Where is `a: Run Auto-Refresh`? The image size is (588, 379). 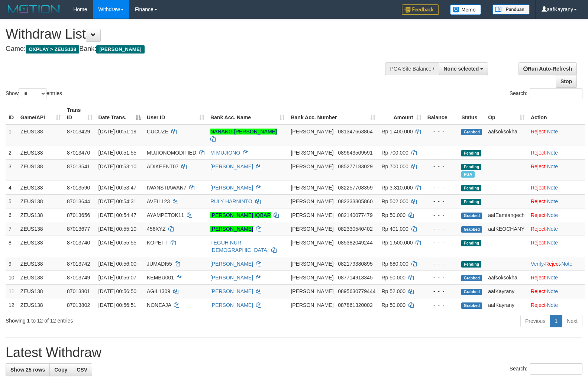
a: Run Auto-Refresh is located at coordinates (548, 69).